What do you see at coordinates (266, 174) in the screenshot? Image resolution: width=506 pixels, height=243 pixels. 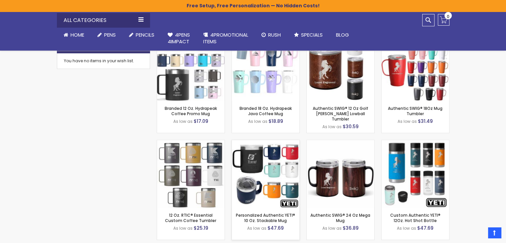 I see `img: Personalized Authentic YETI® 10 Oz. Stackable Mug` at bounding box center [266, 174].